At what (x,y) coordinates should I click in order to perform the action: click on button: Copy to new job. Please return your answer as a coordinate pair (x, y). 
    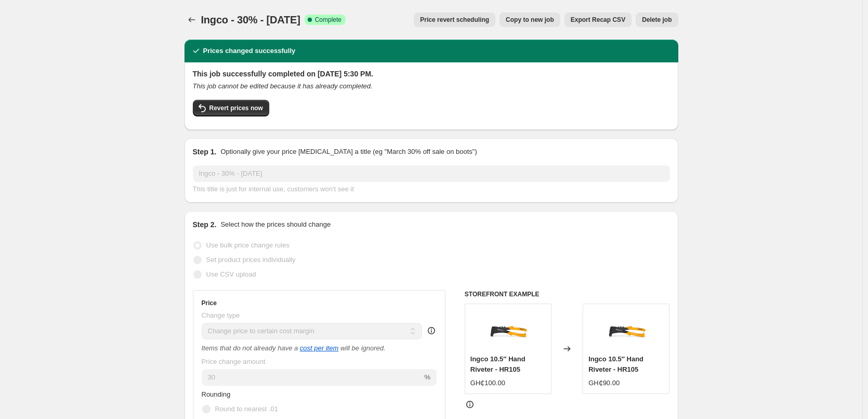
    Looking at the image, I should click on (530, 20).